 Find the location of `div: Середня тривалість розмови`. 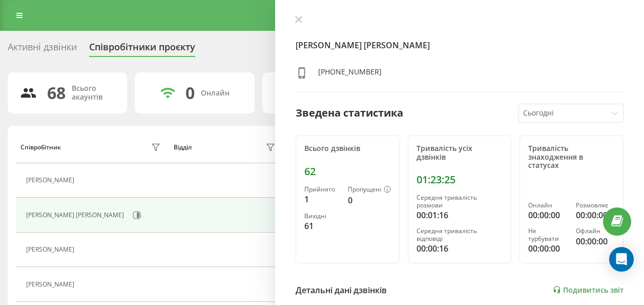

div: Середня тривалість розмови is located at coordinates (459, 201).